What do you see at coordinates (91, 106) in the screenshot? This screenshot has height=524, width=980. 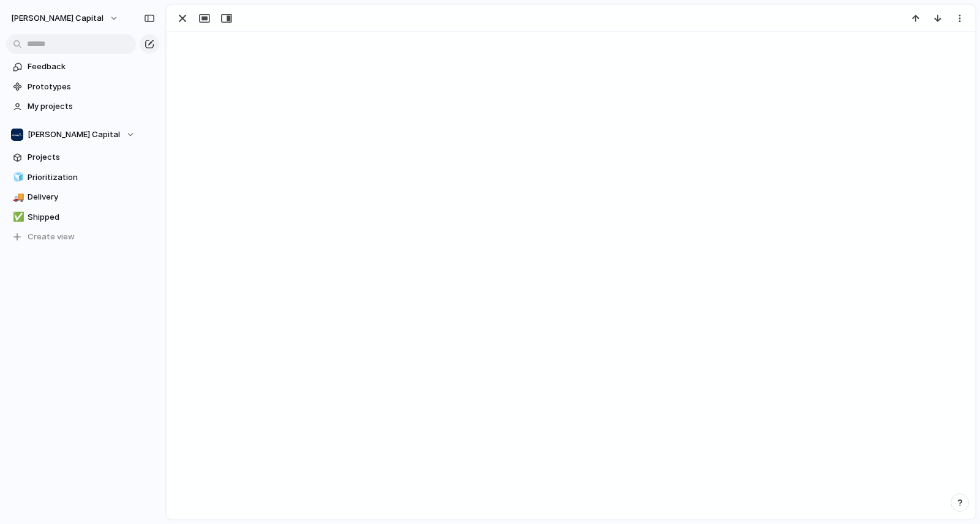 I see `span: My projects` at bounding box center [91, 106].